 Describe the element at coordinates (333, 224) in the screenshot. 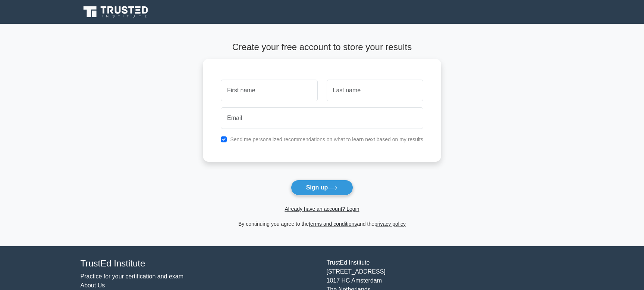

I see `a: terms and conditions` at that location.